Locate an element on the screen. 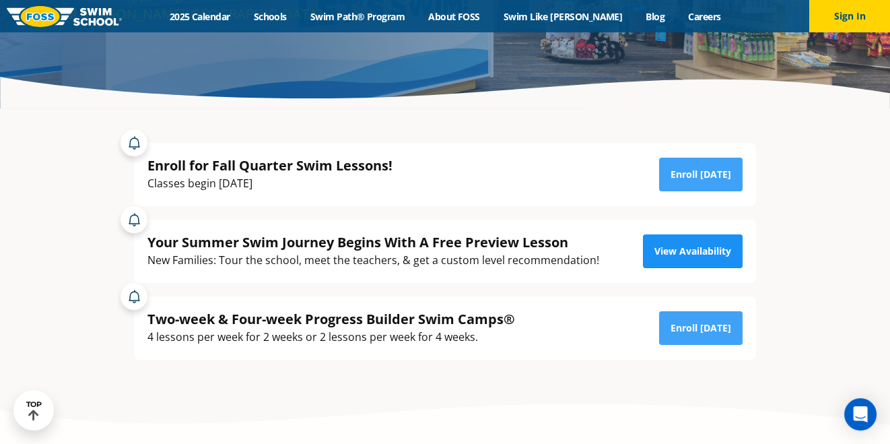  a: 2025 Calendar is located at coordinates (199, 16).